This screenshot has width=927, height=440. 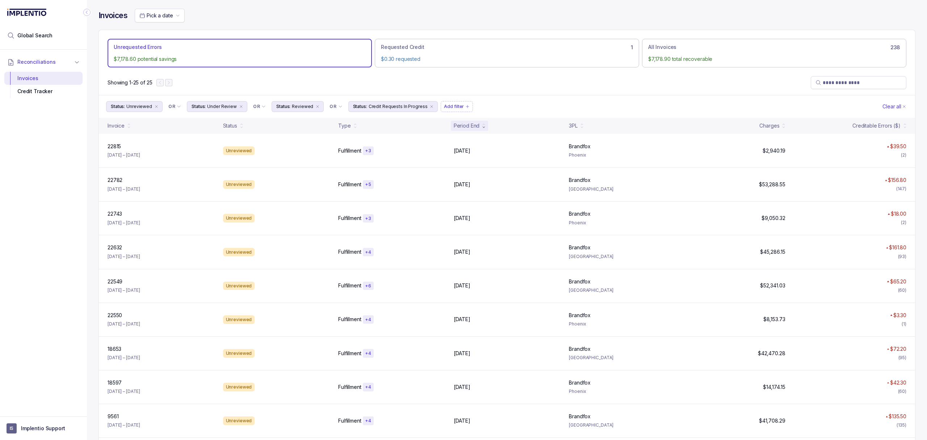 I want to click on button: User initialsImplentio Support, so click(x=43, y=428).